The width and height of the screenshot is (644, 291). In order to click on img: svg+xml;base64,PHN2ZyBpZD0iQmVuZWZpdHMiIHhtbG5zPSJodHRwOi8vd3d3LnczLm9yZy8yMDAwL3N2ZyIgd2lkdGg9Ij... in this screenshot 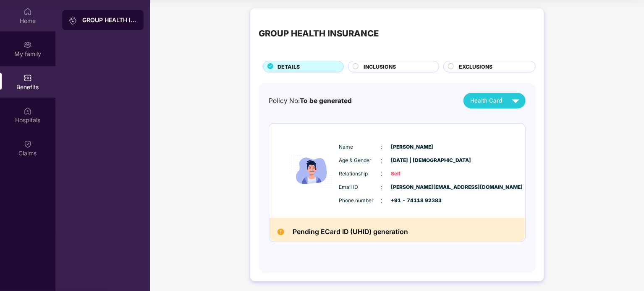, I will do `click(28, 78)`.